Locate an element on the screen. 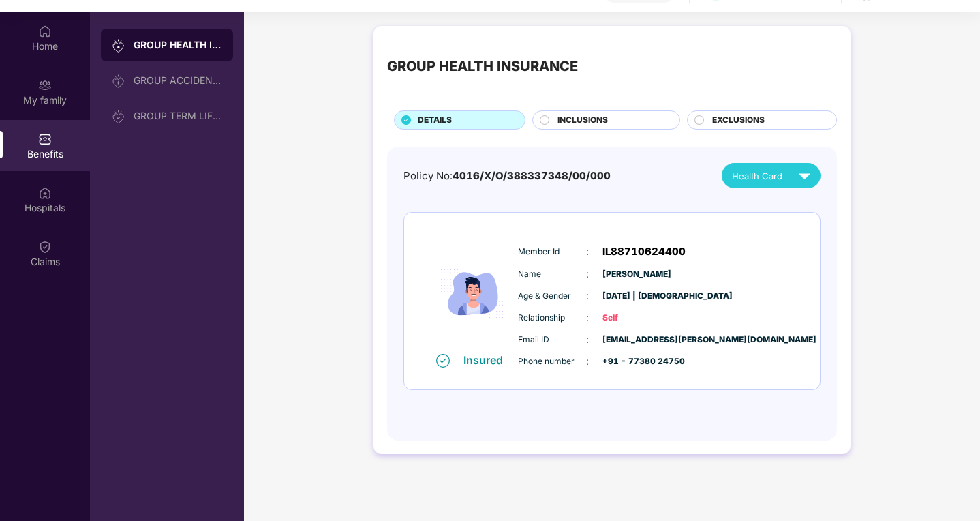 This screenshot has height=521, width=980. button: Health Card is located at coordinates (771, 176).